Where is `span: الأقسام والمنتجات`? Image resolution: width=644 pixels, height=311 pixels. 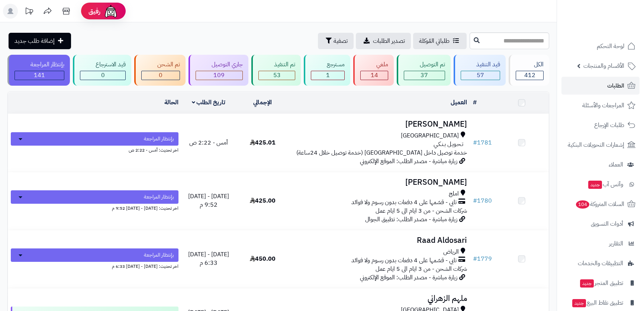
span: الأقسام والمنتجات is located at coordinates (604, 66).